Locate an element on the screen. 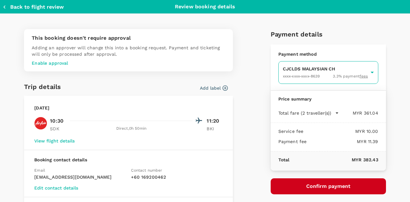 The image size is (410, 202). p: MYR 10.00 is located at coordinates (341, 131).